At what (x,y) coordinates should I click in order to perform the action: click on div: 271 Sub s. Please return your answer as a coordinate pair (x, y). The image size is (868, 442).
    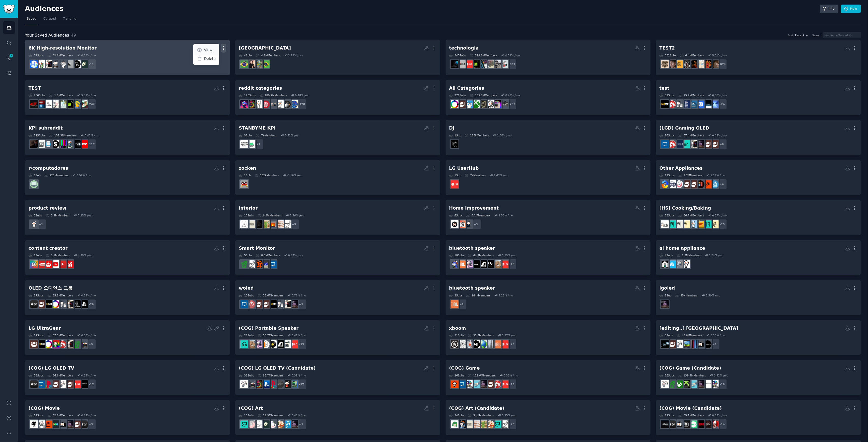
    Looking at the image, I should click on (458, 95).